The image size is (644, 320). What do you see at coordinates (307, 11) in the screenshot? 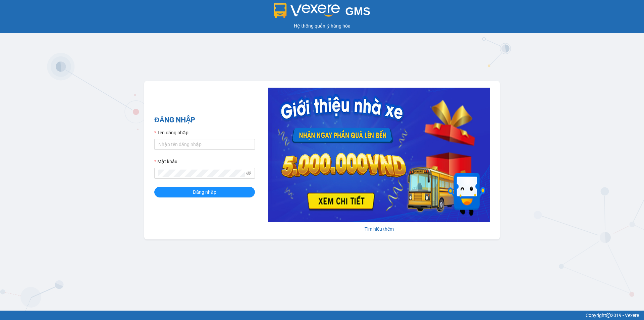
I see `img: logo 2` at bounding box center [307, 11].